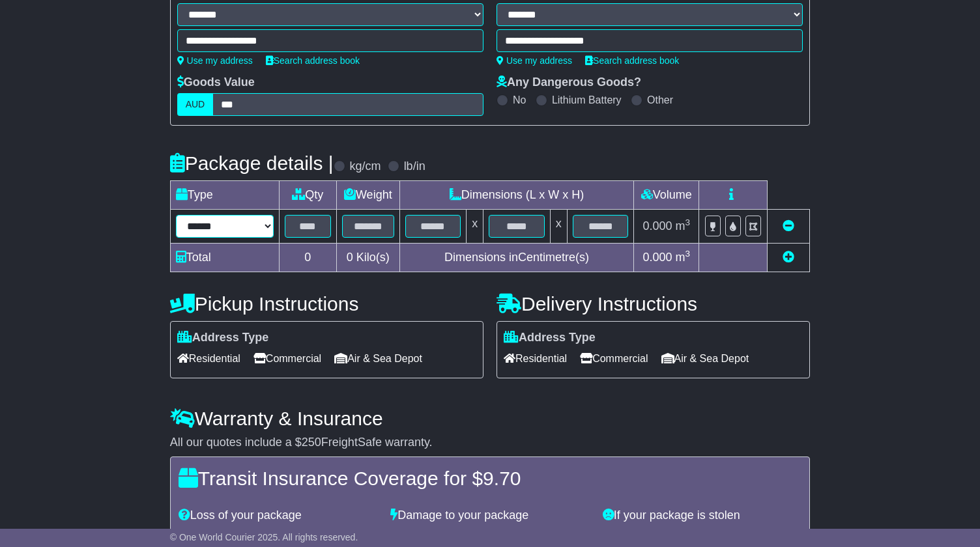 Image resolution: width=980 pixels, height=547 pixels. I want to click on span: 0, so click(350, 257).